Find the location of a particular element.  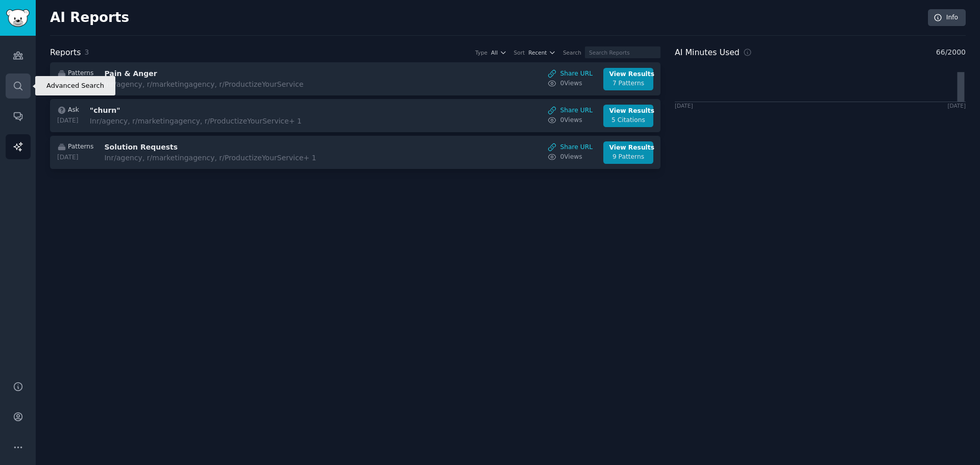

div: In r/agency, r/marketingagency, r/ProductizeYourService is located at coordinates (203, 84).